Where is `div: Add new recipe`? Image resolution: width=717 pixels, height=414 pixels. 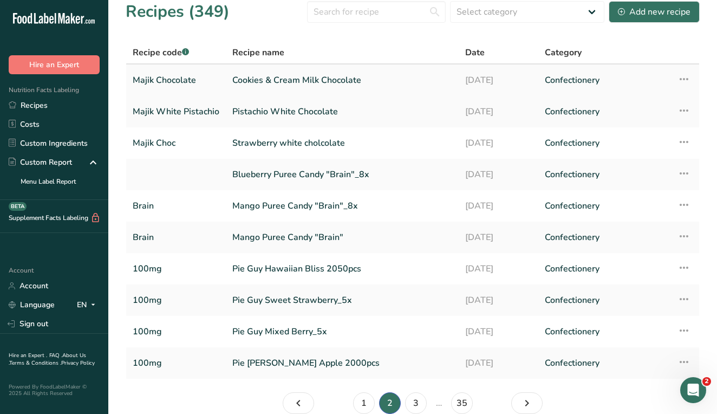 div: Add new recipe is located at coordinates (655, 12).